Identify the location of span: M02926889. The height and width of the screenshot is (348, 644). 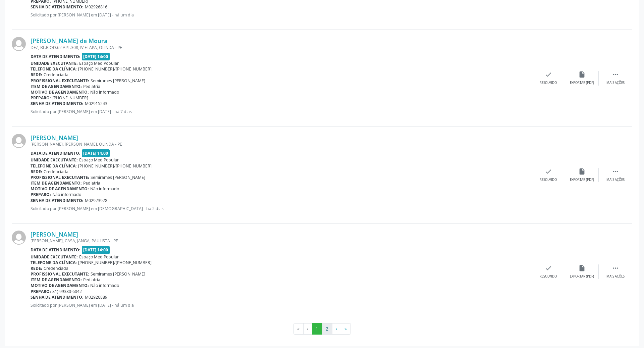
(96, 297).